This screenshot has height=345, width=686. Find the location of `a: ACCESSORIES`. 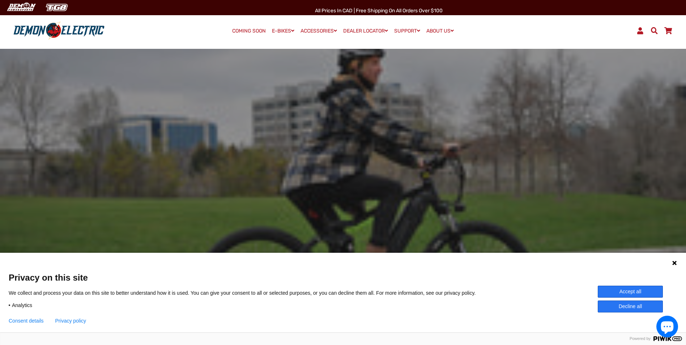

a: ACCESSORIES is located at coordinates (318, 31).